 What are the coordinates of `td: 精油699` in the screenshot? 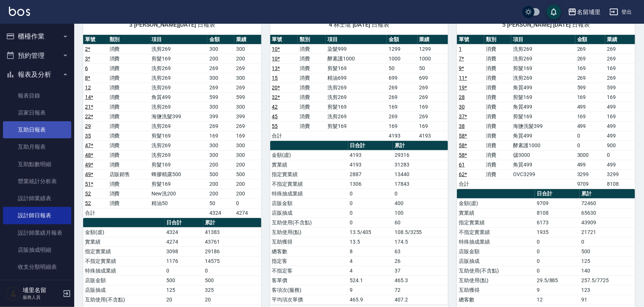 It's located at (356, 78).